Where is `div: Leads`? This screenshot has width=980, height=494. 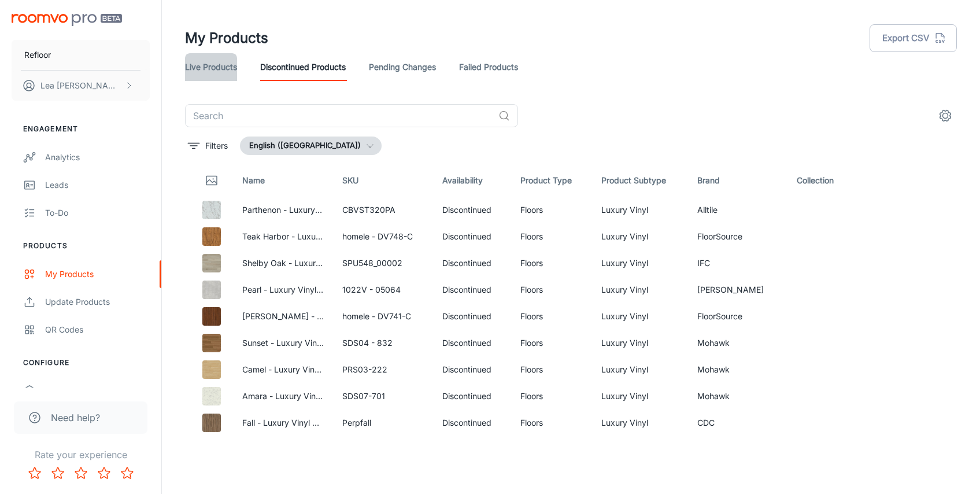
div: Leads is located at coordinates (97, 185).